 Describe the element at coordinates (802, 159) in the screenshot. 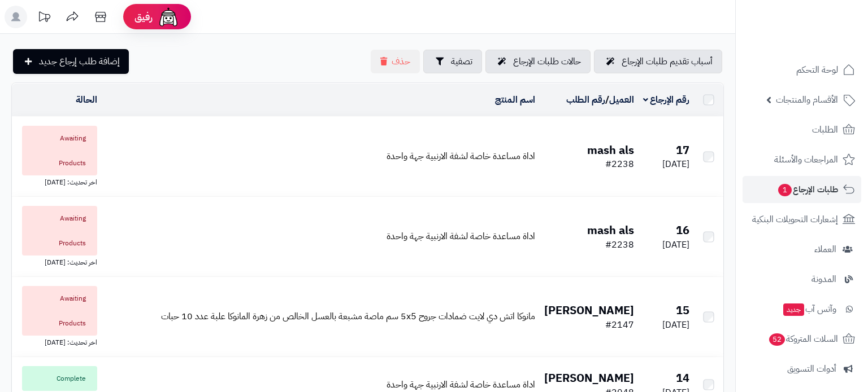

I see `a: المراجعات والأسئلة` at that location.